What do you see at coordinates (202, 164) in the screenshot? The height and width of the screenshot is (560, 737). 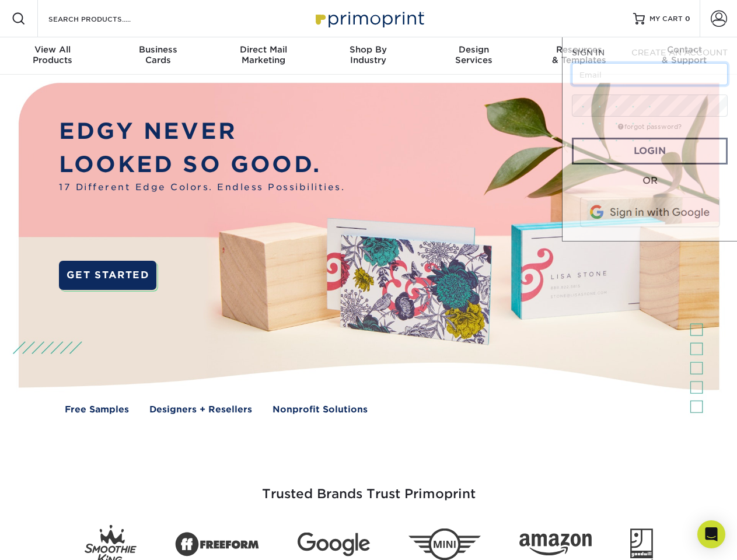 I see `p: LOOKED SO GOOD.` at bounding box center [202, 164].